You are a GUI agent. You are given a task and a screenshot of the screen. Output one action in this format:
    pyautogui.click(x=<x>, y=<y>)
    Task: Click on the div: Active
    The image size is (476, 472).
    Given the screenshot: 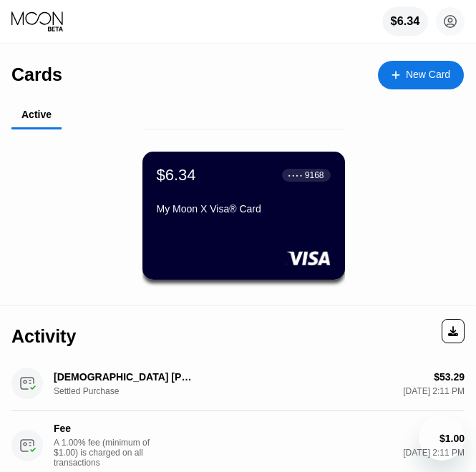 What is the action you would take?
    pyautogui.click(x=37, y=114)
    